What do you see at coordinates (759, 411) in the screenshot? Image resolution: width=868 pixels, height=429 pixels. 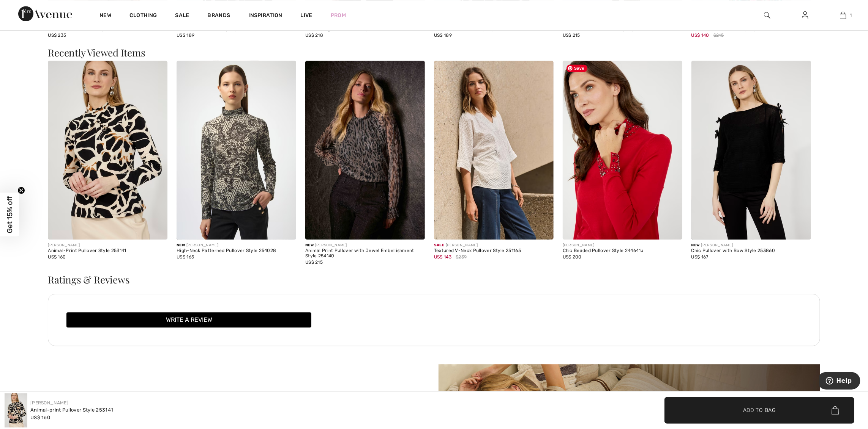 I see `button: Add to Bag` at bounding box center [759, 411].